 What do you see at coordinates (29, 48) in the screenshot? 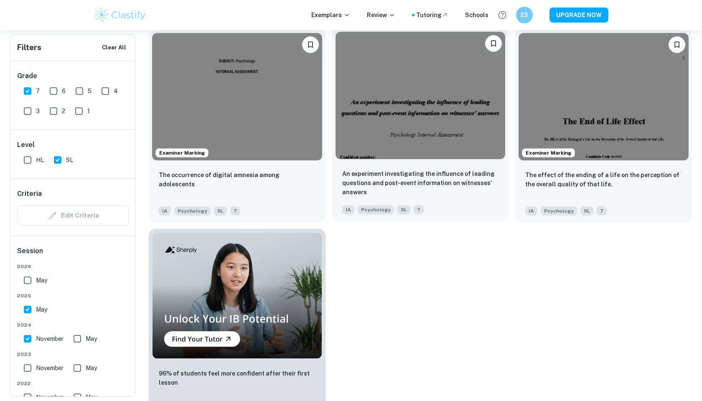
I see `h6: Filters` at bounding box center [29, 48].